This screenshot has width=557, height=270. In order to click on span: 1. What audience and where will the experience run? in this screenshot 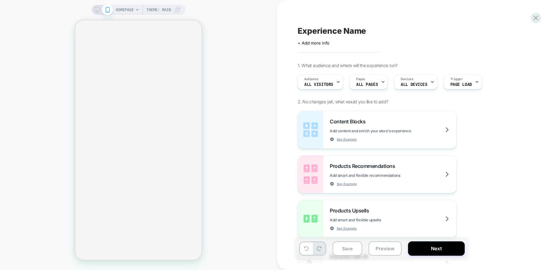, I will do `click(347, 65)`.